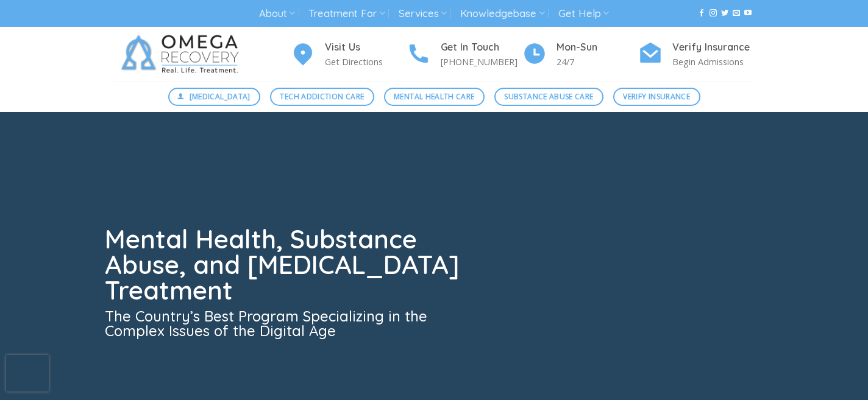 The image size is (868, 400). Describe the element at coordinates (182, 54) in the screenshot. I see `img: Omega Recovery` at that location.